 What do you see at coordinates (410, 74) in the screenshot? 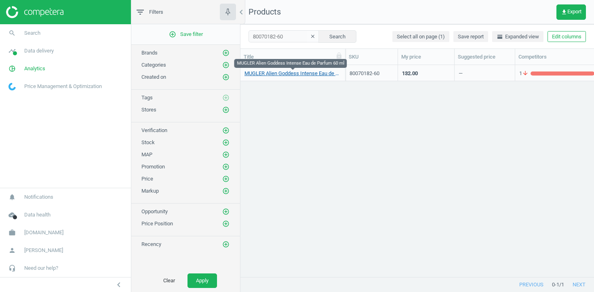
I see `div: 132.00` at bounding box center [410, 74].